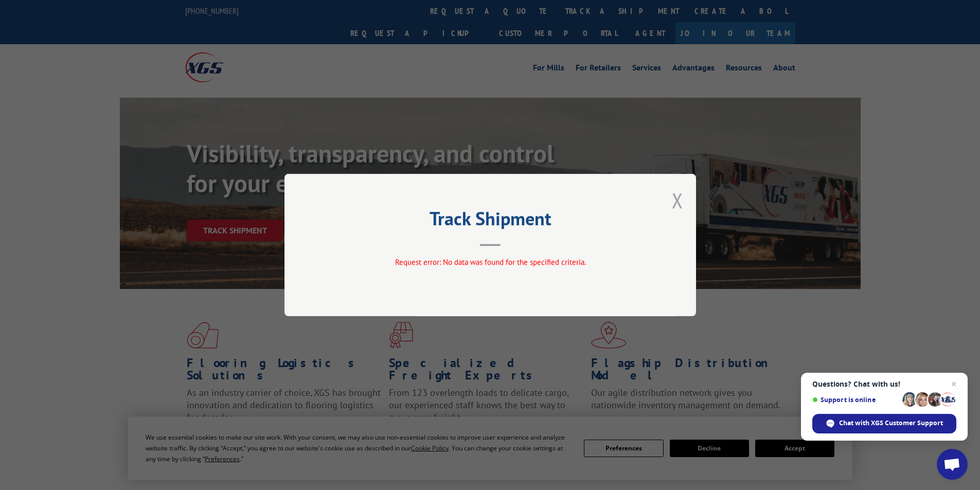  I want to click on span: Request error: No data was found for the specified criteria., so click(490, 262).